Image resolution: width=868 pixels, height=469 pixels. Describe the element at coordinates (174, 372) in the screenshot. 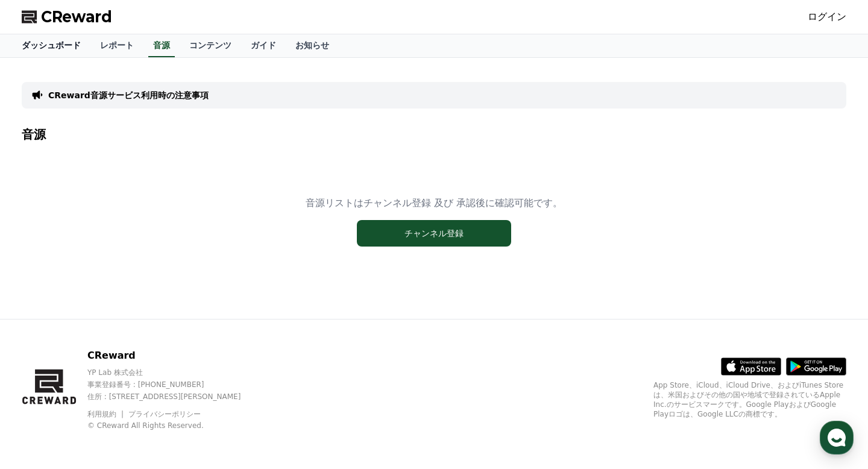

I see `p: YP Lab 株式会社` at that location.